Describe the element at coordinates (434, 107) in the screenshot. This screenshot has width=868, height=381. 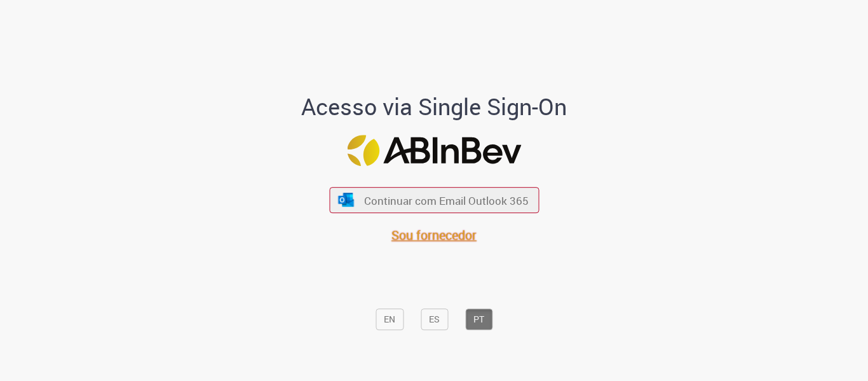
I see `h1: Acesso via Single Sign-On` at that location.